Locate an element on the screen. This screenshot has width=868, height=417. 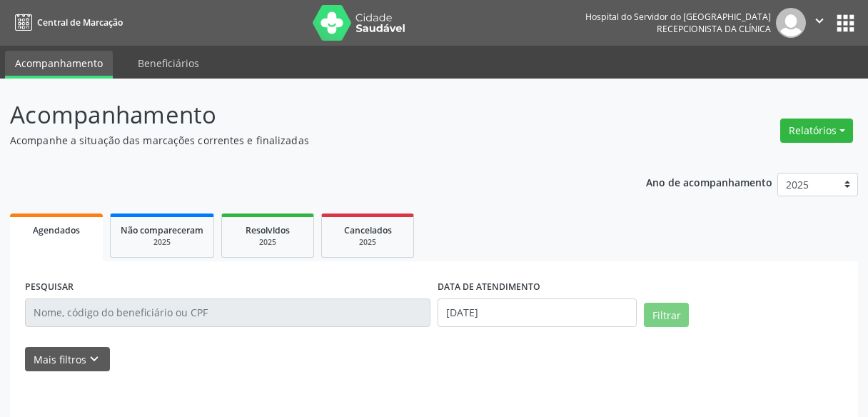
a: Central de Marcação is located at coordinates (66, 22).